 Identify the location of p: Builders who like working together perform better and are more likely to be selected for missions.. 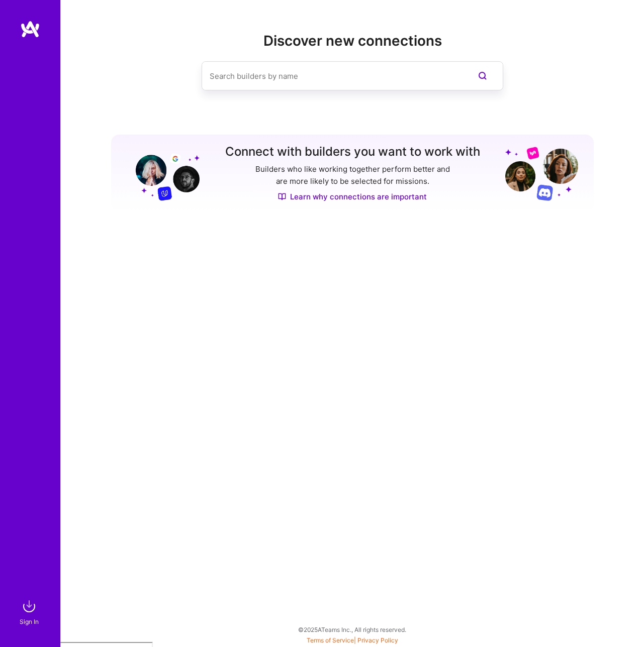
(352, 175).